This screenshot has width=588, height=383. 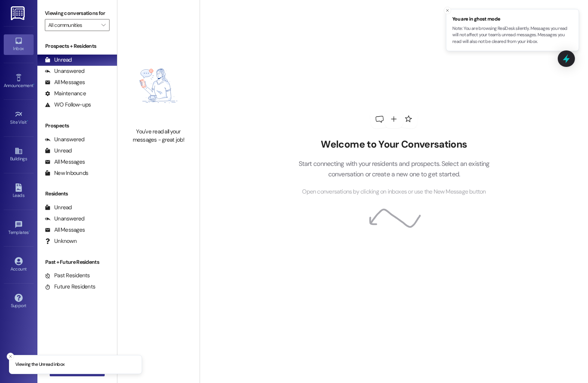 I want to click on div: Prospects + Residents, so click(x=77, y=46).